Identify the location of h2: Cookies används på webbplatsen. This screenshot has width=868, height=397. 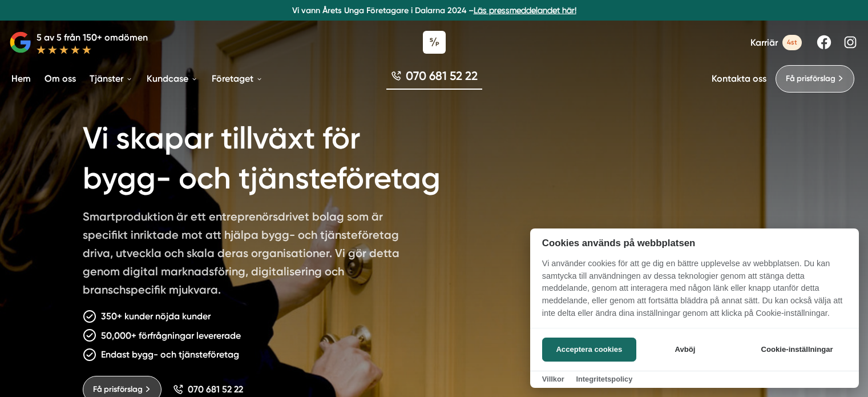
(695, 243).